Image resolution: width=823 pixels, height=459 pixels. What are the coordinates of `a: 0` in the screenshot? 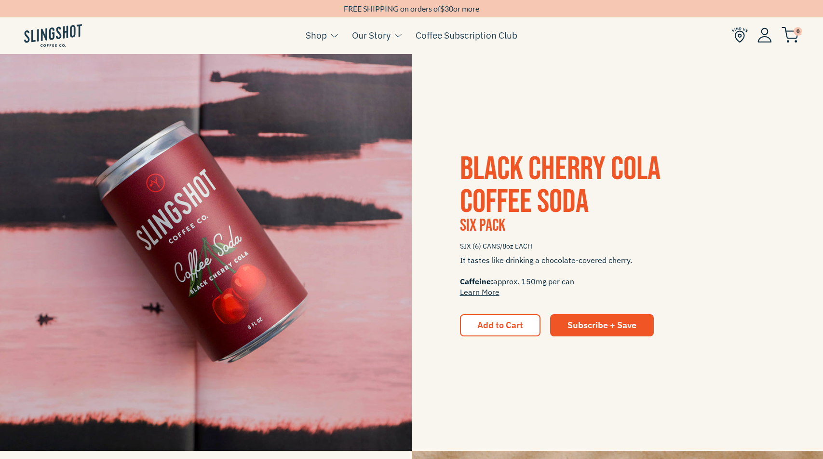 It's located at (790, 35).